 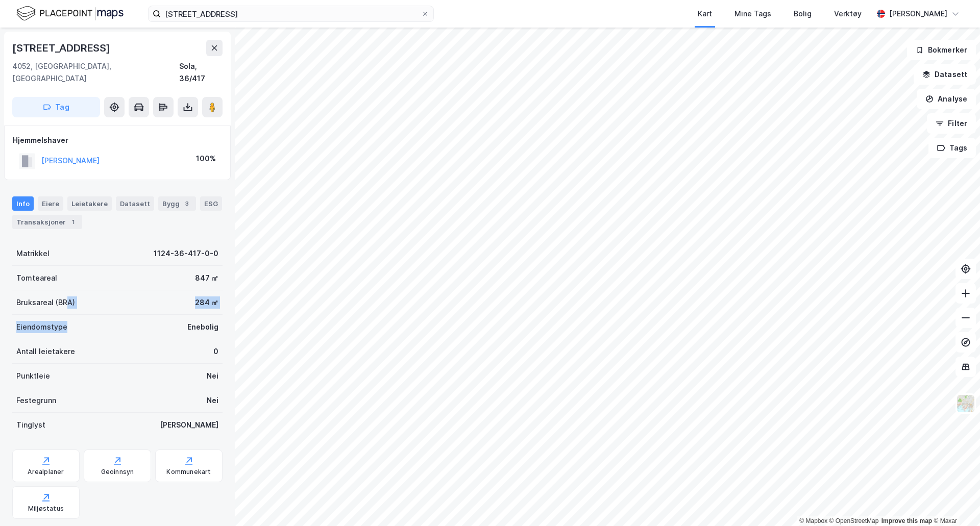 What do you see at coordinates (46, 471) in the screenshot?
I see `div: Arealplaner` at bounding box center [46, 471].